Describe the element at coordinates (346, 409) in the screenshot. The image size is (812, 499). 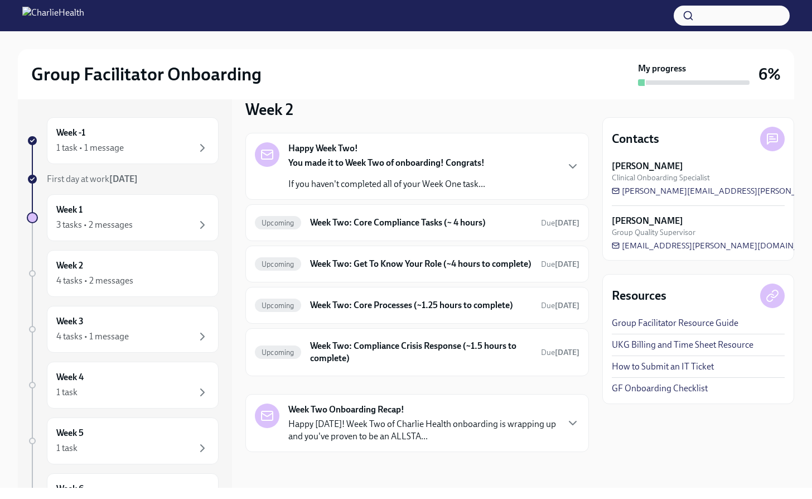
I see `strong: Week Two Onboarding Recap!` at that location.